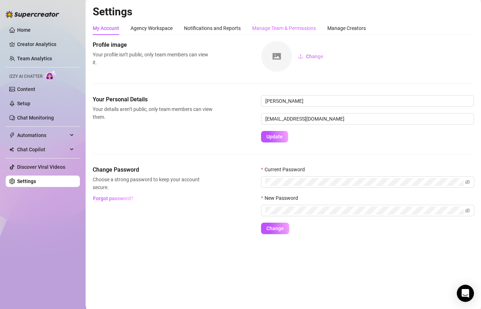  What do you see at coordinates (367, 119) in the screenshot?
I see `input: Enter new email` at bounding box center [367, 119].